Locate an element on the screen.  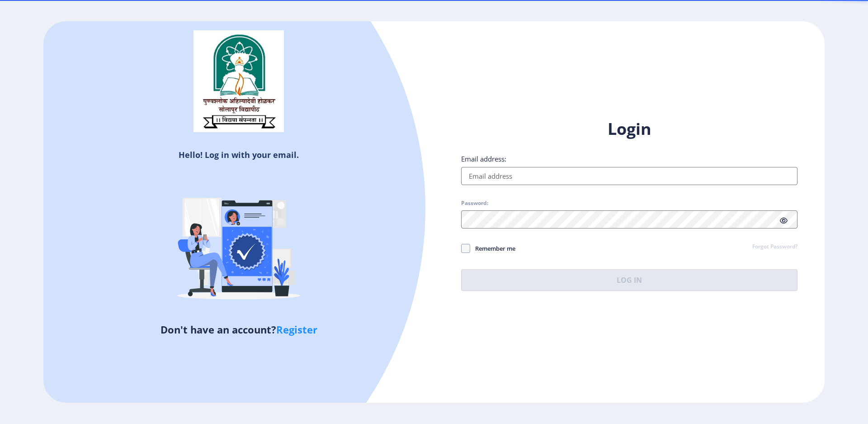
label: Password: is located at coordinates (474, 203).